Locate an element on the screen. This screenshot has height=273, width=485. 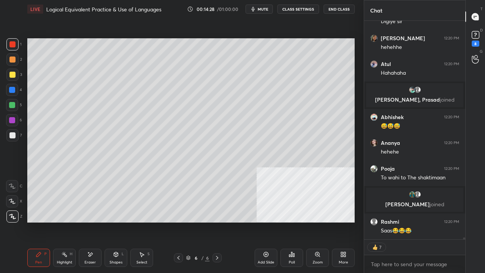
p: G is located at coordinates (482, 51).